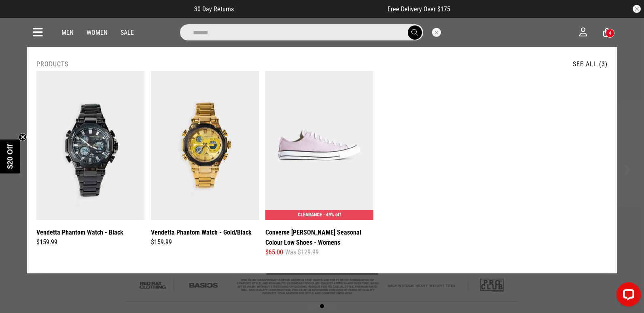  What do you see at coordinates (332, 215) in the screenshot?
I see `span: - 49% off` at bounding box center [332, 215].